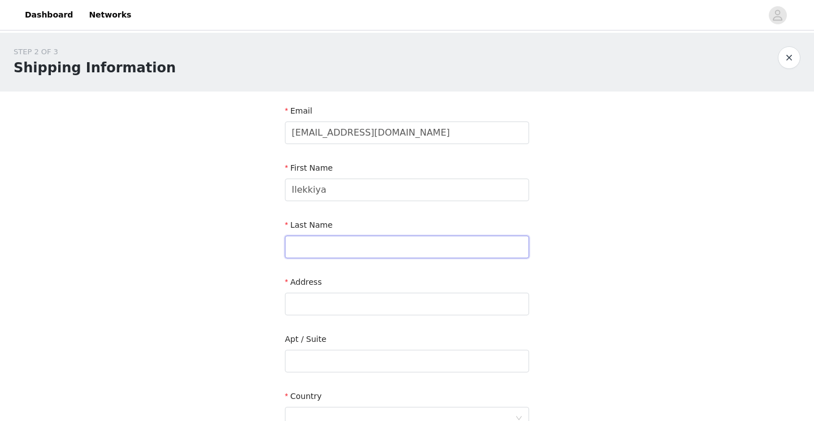 Image resolution: width=814 pixels, height=421 pixels. Describe the element at coordinates (309, 168) in the screenshot. I see `label: First Name` at that location.